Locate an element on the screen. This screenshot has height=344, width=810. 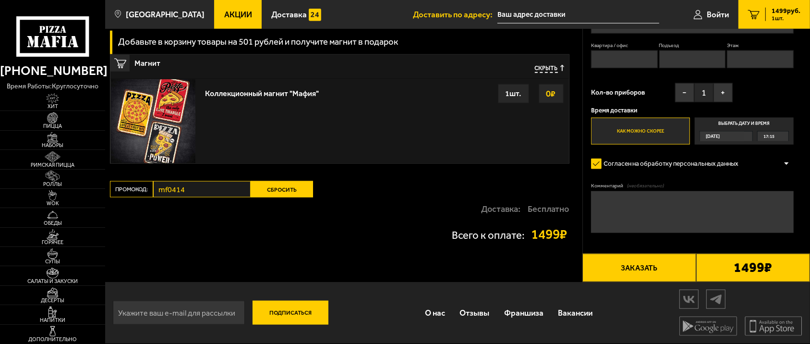
button: Сбросить is located at coordinates (282, 189).